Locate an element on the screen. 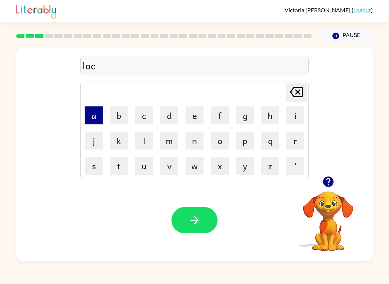  button: d is located at coordinates (169, 115).